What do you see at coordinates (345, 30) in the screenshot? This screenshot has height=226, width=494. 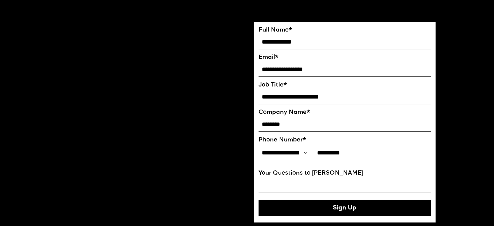 I see `label: Full Name` at bounding box center [345, 30].